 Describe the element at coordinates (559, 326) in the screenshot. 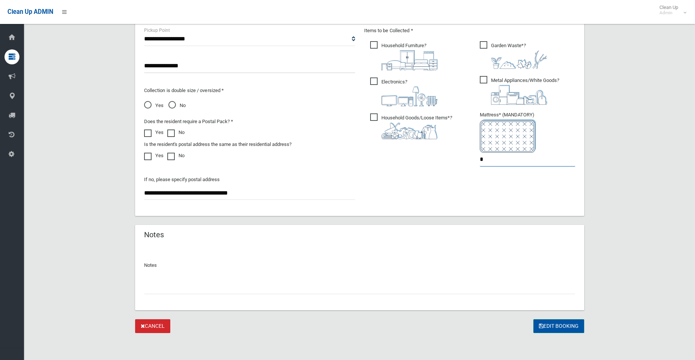

I see `button: Edit Booking` at that location.